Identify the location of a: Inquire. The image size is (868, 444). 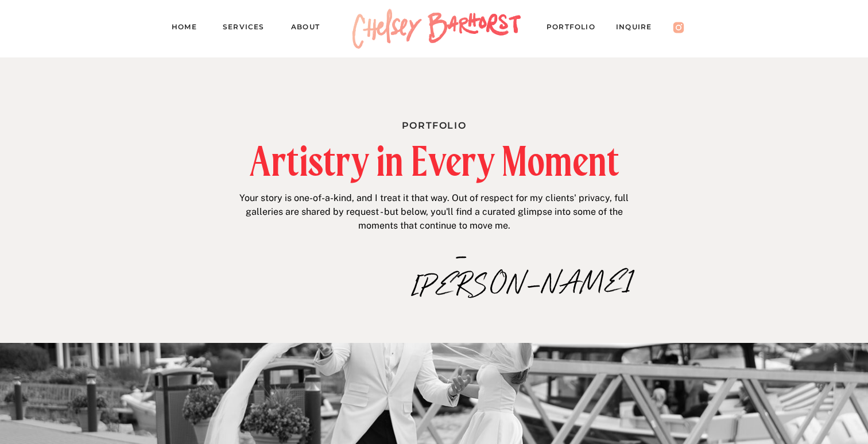
(640, 29).